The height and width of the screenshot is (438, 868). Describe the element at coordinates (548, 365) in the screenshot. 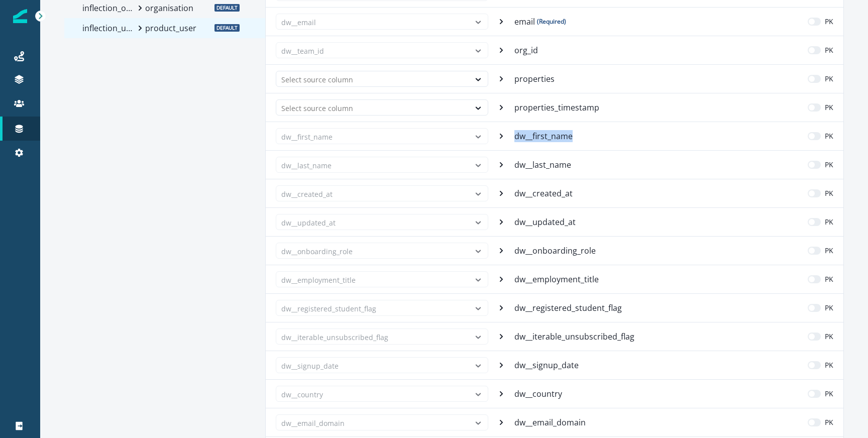

I see `p: dw__signup_date` at that location.